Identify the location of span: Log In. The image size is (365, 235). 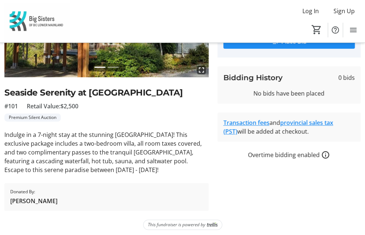
(310, 11).